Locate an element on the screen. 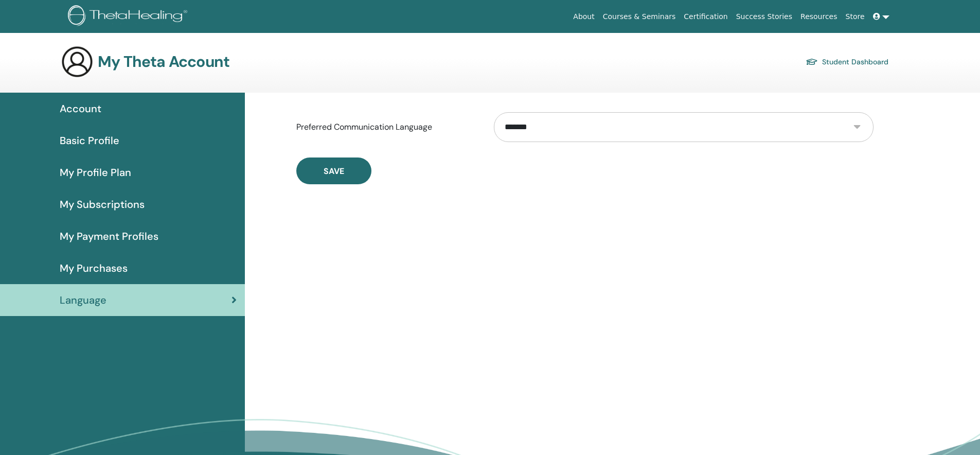  span: My Payment Profiles is located at coordinates (109, 236).